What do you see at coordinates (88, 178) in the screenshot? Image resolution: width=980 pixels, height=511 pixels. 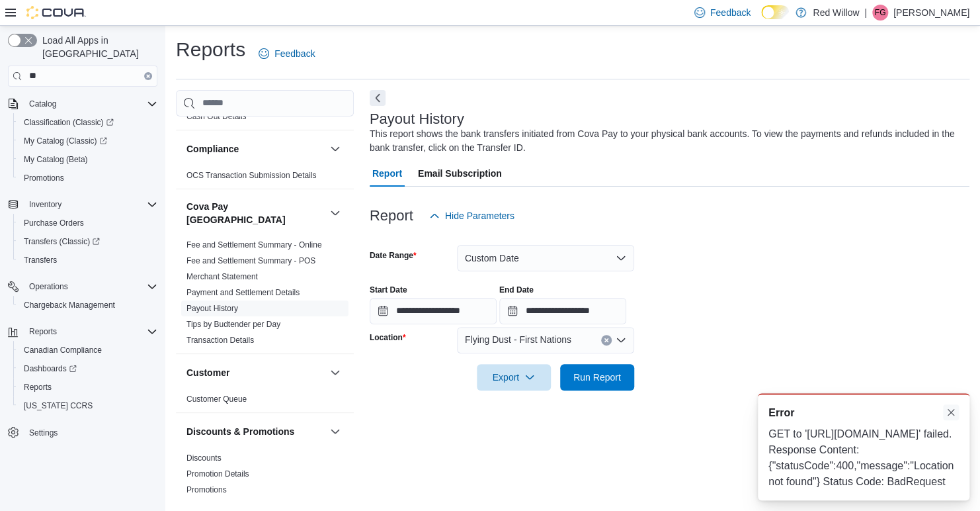 I see `button: Promotions` at bounding box center [88, 178].